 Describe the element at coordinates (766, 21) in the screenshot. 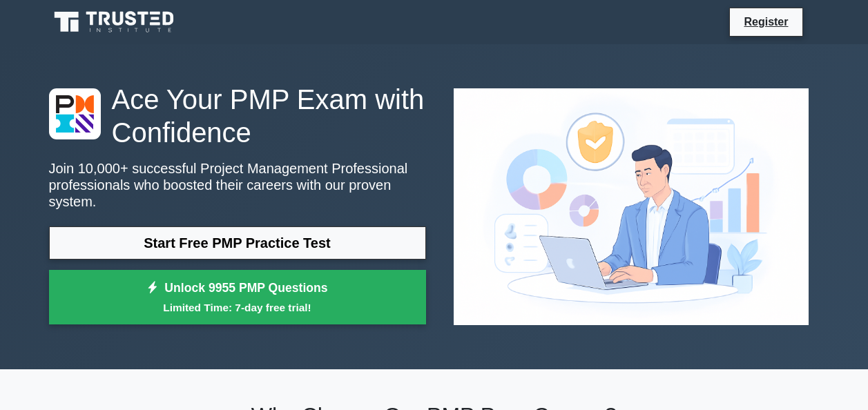

I see `a: Register` at that location.